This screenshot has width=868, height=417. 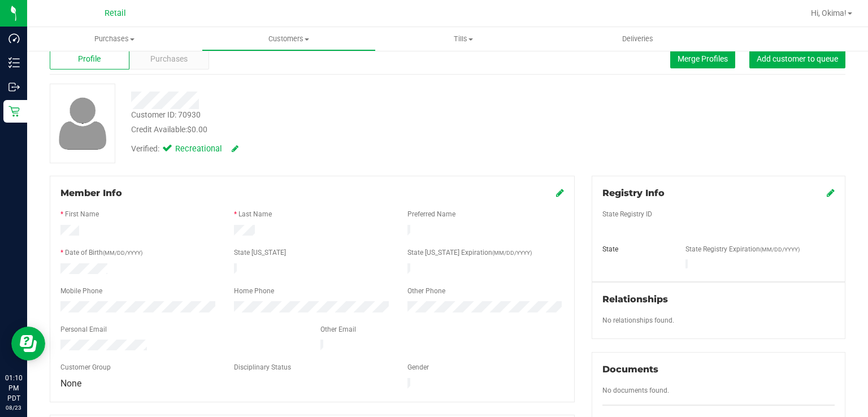 I want to click on span: Registry Info, so click(x=633, y=193).